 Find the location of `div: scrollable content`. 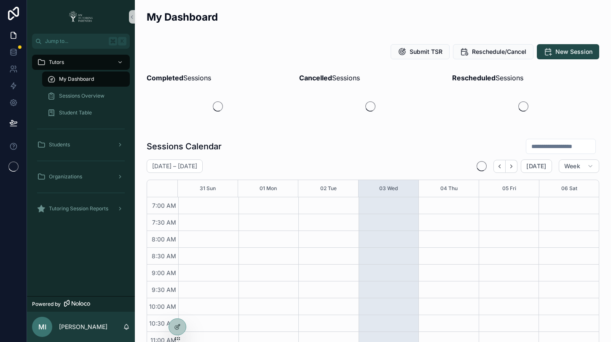

div: scrollable content is located at coordinates (81, 138).